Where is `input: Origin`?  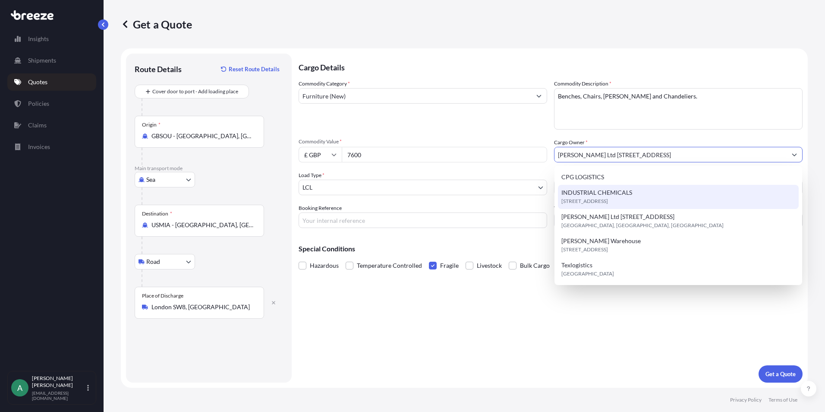
input: Origin is located at coordinates (202, 136).